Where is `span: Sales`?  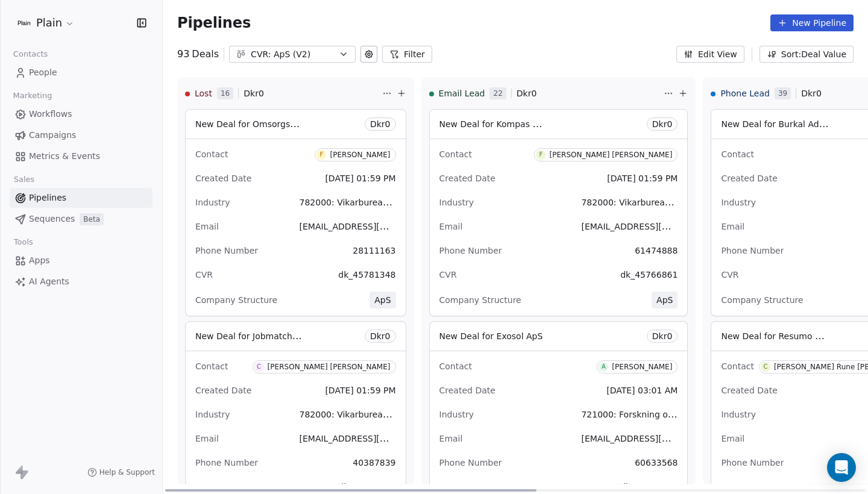 span: Sales is located at coordinates (24, 180).